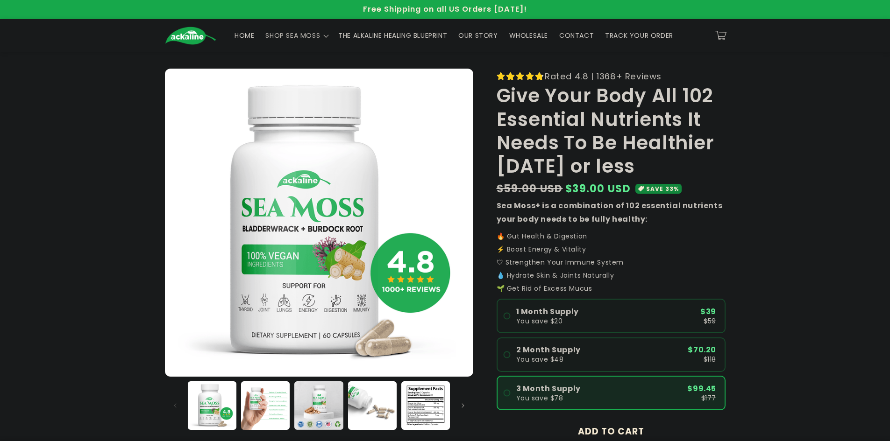 Image resolution: width=890 pixels, height=441 pixels. Describe the element at coordinates (372, 406) in the screenshot. I see `button: Load image 4 in gallery view` at that location.